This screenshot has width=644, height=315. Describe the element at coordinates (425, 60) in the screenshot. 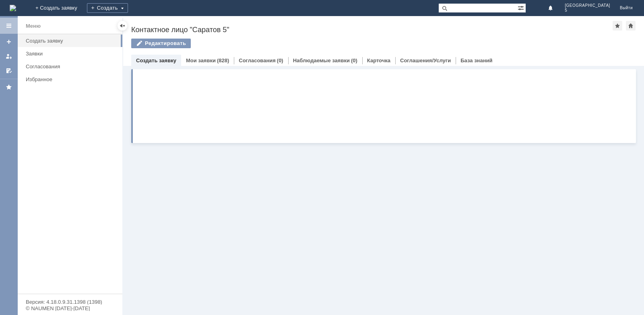

I see `a: Соглашения/Услуги` at that location.